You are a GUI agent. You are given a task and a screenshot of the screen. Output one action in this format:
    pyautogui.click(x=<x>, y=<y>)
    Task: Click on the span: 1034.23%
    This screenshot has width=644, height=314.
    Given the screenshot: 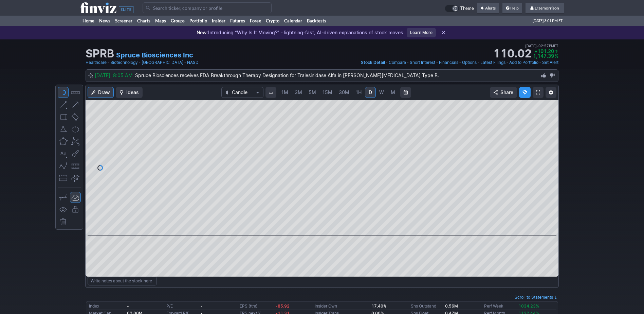 What is the action you would take?
    pyautogui.click(x=528, y=306)
    